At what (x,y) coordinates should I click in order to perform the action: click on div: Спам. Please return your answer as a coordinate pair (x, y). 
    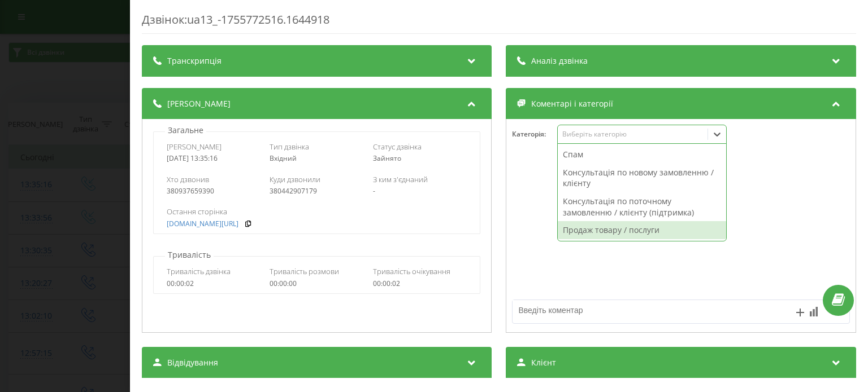
    Looking at the image, I should click on (642, 154).